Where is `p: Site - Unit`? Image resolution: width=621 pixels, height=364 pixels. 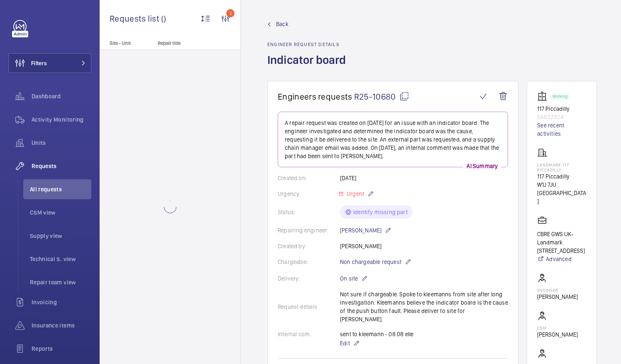 p: Site - Unit is located at coordinates (127, 43).